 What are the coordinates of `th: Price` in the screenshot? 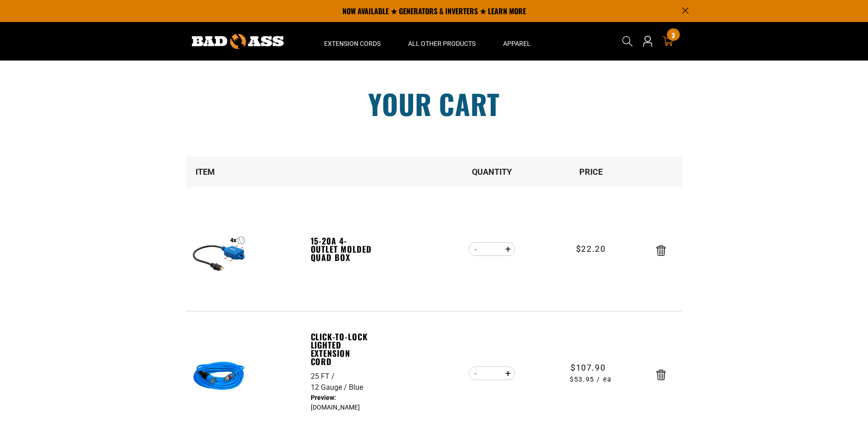 It's located at (591, 172).